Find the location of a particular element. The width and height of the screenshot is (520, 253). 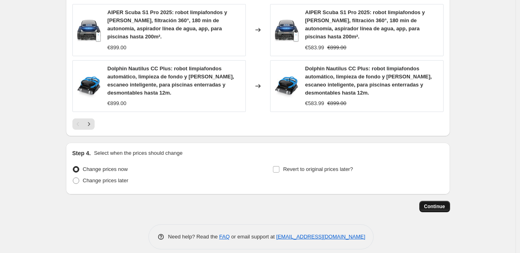

a: FAQ is located at coordinates (224, 237).